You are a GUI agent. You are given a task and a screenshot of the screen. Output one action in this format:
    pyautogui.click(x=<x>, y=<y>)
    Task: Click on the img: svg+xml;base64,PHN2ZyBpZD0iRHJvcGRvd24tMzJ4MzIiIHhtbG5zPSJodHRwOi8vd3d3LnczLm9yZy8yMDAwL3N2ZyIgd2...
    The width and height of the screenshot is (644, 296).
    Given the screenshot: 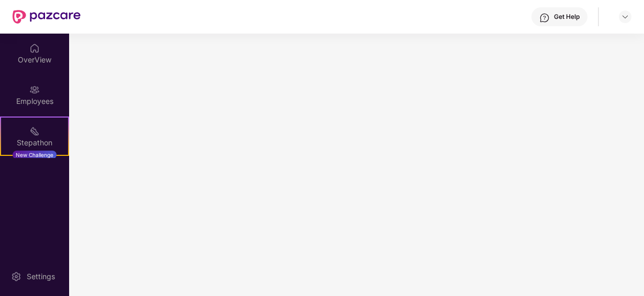 What is the action you would take?
    pyautogui.click(x=626, y=17)
    